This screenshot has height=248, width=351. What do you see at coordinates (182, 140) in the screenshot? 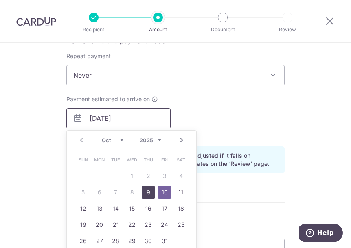
I see `a: Next` at bounding box center [182, 140].